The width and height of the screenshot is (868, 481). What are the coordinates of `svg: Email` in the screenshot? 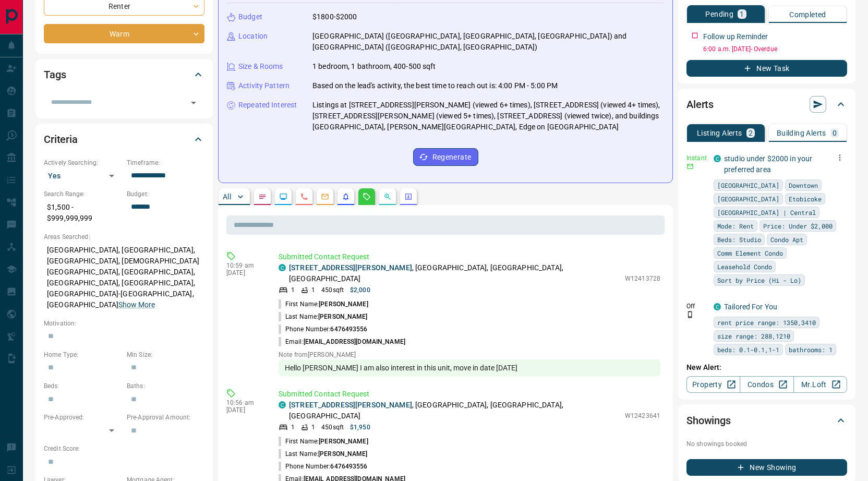 It's located at (690, 167).